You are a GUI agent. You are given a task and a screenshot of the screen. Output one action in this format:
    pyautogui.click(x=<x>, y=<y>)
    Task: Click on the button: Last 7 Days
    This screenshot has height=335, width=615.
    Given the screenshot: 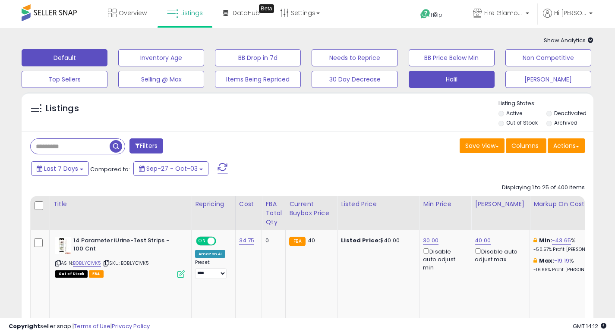 What is the action you would take?
    pyautogui.click(x=60, y=169)
    